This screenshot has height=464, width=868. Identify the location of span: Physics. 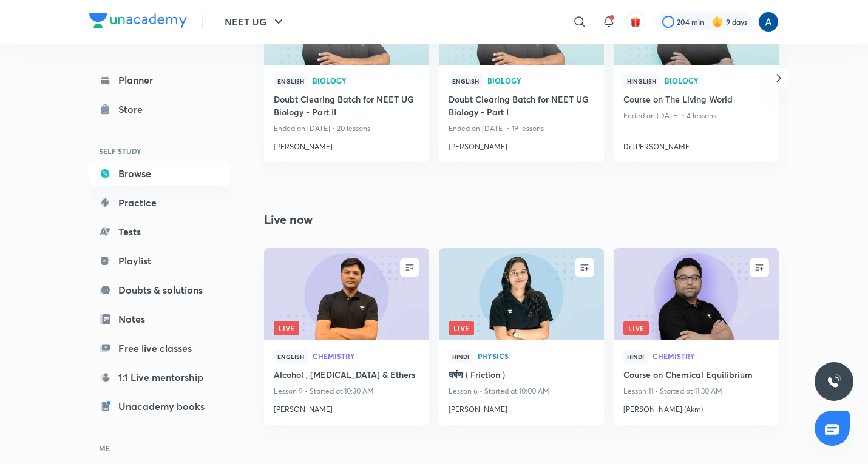
(536, 356).